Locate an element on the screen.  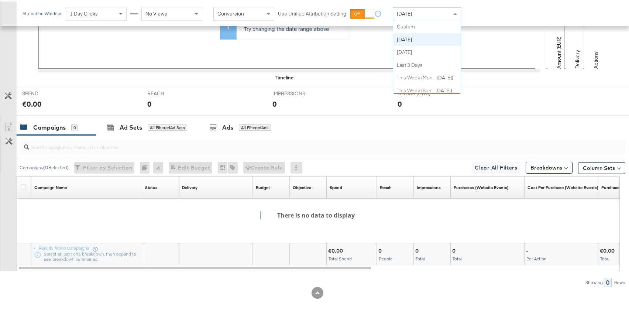
a: The number of times your ad was served. On mobile apps an ad is counted as served the first time ... is located at coordinates (429, 186).